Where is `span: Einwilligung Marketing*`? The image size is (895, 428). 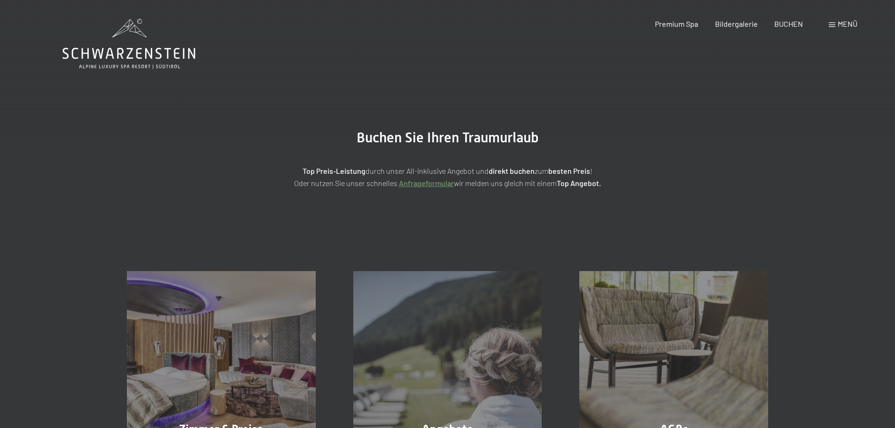 span: Einwilligung Marketing* is located at coordinates (396, 241).